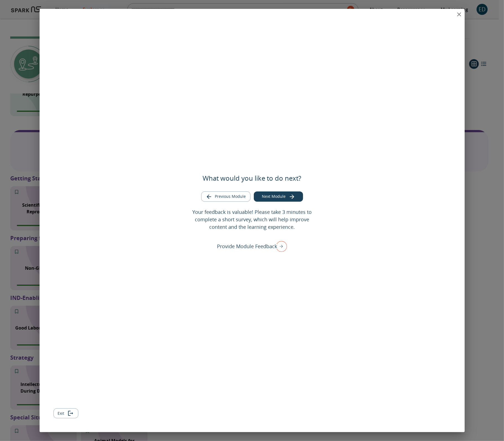 This screenshot has width=504, height=441. What do you see at coordinates (252, 246) in the screenshot?
I see `div: Provide Module Feedback` at bounding box center [252, 246].